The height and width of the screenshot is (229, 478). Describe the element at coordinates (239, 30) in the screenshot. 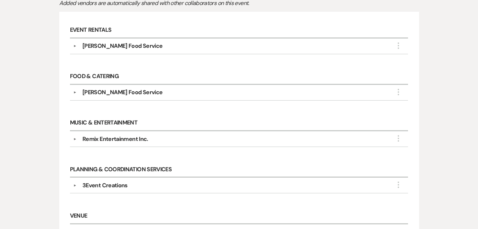

I see `h6: Event Rentals` at that location.